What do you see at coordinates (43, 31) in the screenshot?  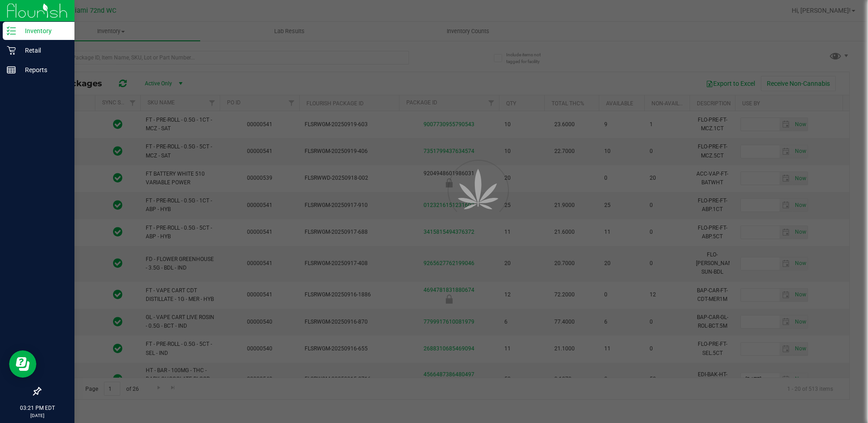 I see `p: Inventory` at bounding box center [43, 31].